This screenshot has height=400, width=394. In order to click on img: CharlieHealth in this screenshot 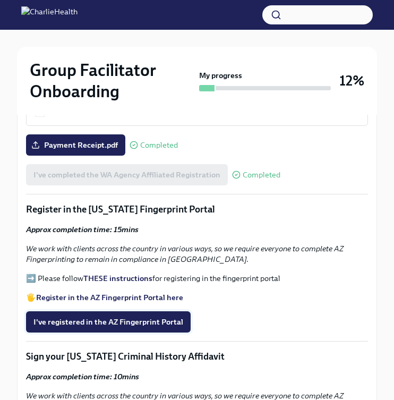, I will do `click(49, 15)`.